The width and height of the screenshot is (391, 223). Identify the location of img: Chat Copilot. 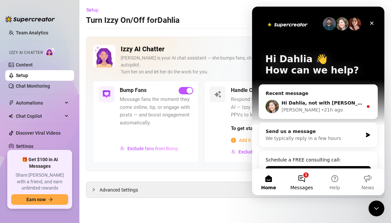
(11, 116).